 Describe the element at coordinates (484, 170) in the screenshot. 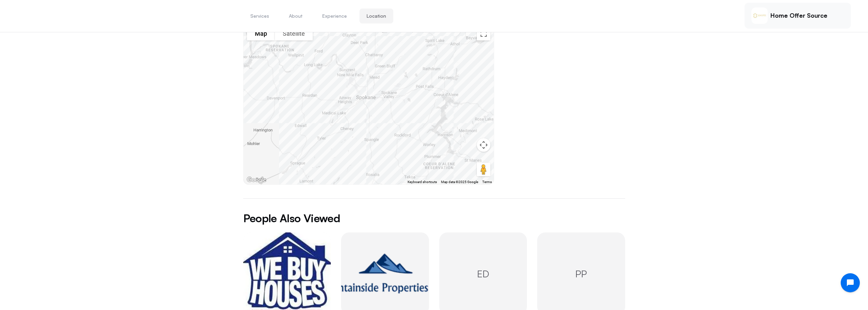

I see `button: Drag Pegman onto the map to open Street View` at that location.